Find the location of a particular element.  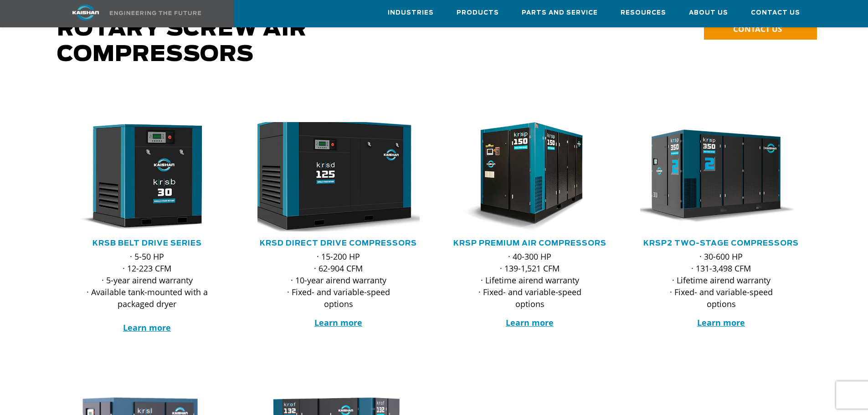

p: · 40-300 HP · 139-1,521 CFM · Lifetime airend warranty · Fixed- and variable-speed options is located at coordinates (530, 280).